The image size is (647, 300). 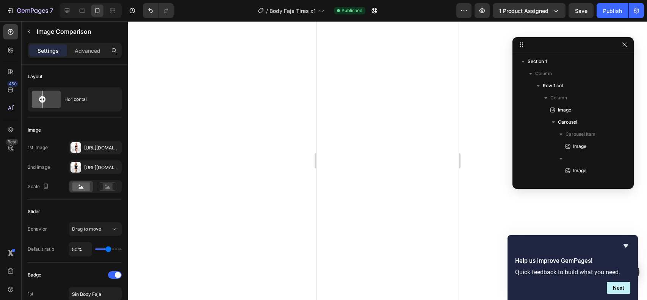 I want to click on span: Drag to move, so click(x=86, y=229).